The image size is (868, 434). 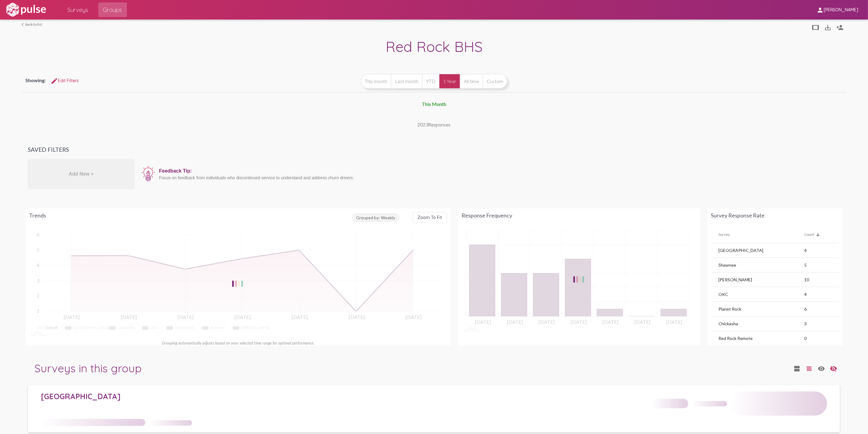 I want to click on button: All time, so click(x=471, y=81).